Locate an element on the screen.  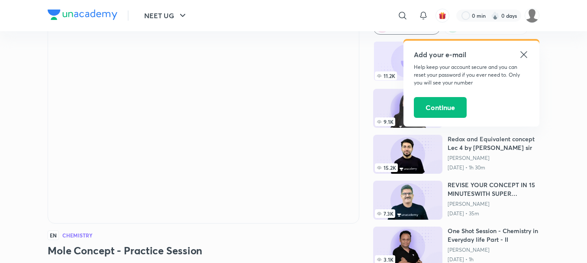
p: Help keep your account secure and you can reset your password if you ever need to. Only you will ... is located at coordinates (472, 75).